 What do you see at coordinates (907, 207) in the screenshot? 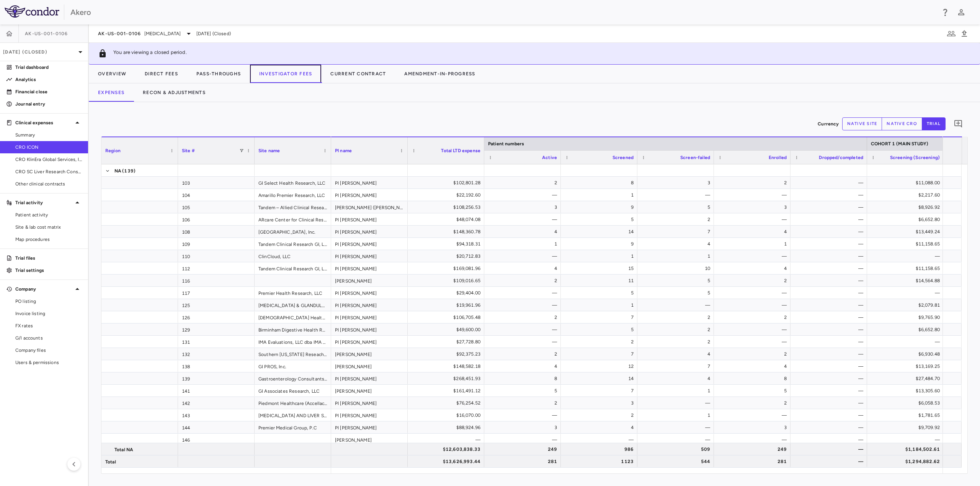
I see `div: $8,926.92` at bounding box center [907, 207].